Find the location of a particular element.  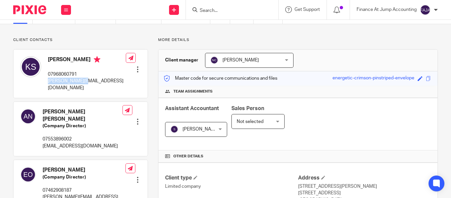

span: Team assignments is located at coordinates (193, 91).